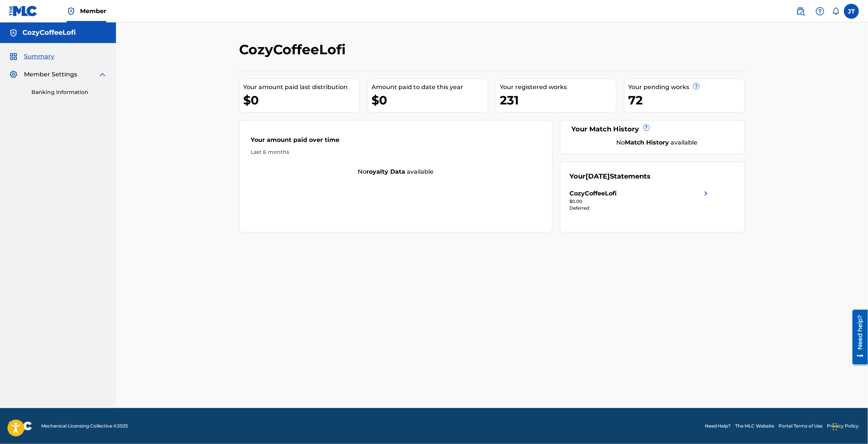 The image size is (868, 444). Describe the element at coordinates (14, 56) in the screenshot. I see `img: Summary` at that location.